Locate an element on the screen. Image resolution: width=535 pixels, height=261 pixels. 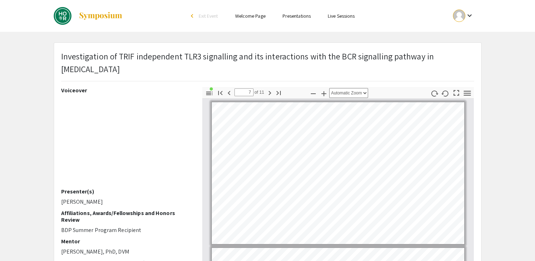
button: Tools is located at coordinates (467, 93).